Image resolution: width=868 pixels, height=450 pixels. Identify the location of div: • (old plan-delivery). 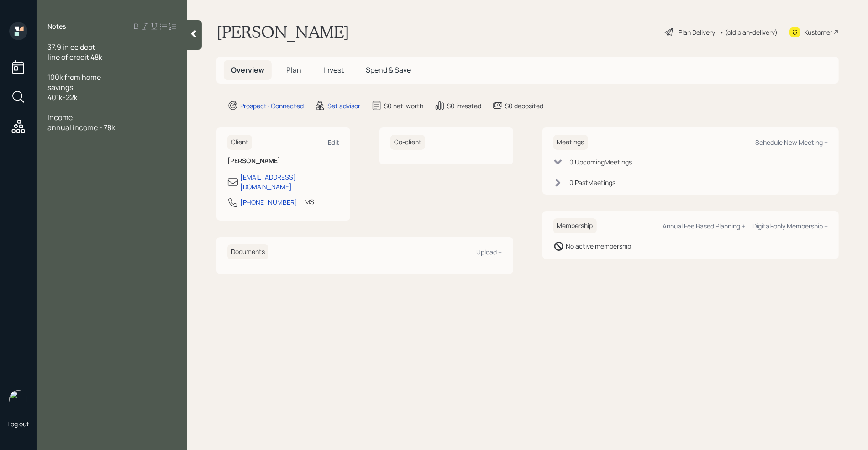
(749, 32).